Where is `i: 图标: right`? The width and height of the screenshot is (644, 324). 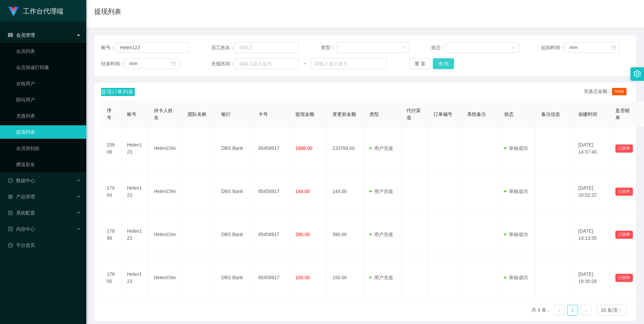 i: 图标: right is located at coordinates (586, 311).